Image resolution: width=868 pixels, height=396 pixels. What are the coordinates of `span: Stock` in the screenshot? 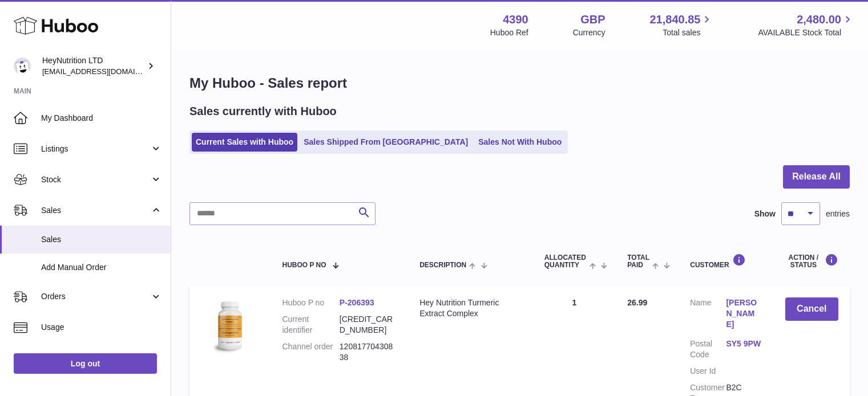 It's located at (95, 179).